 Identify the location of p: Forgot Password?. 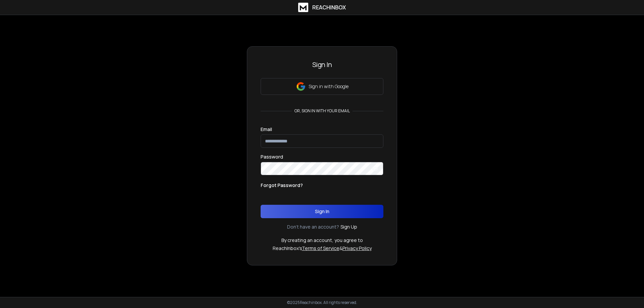
(281, 186).